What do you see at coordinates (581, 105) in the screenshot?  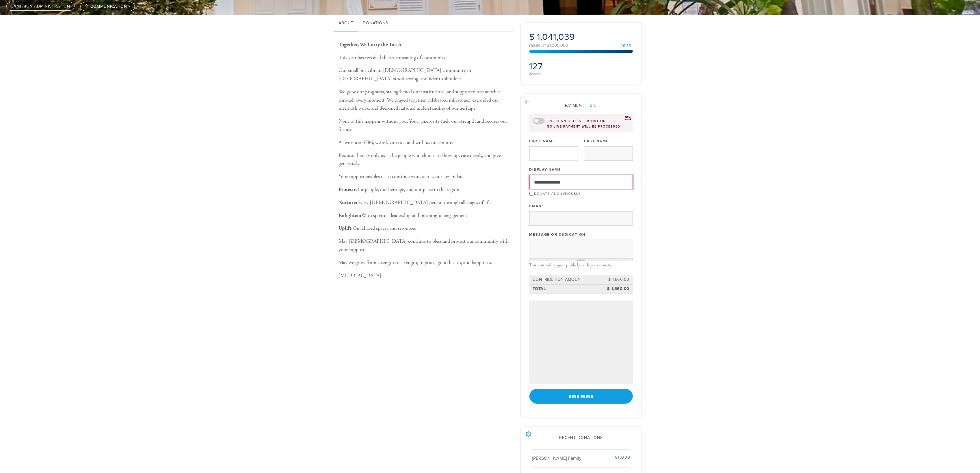 I see `div: Payment` at bounding box center [581, 105].